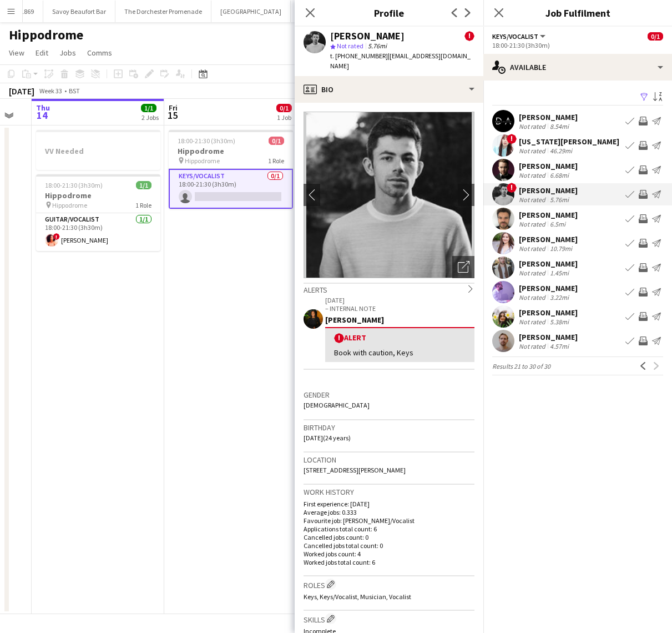  What do you see at coordinates (578, 67) in the screenshot?
I see `div: Available` at bounding box center [578, 67].